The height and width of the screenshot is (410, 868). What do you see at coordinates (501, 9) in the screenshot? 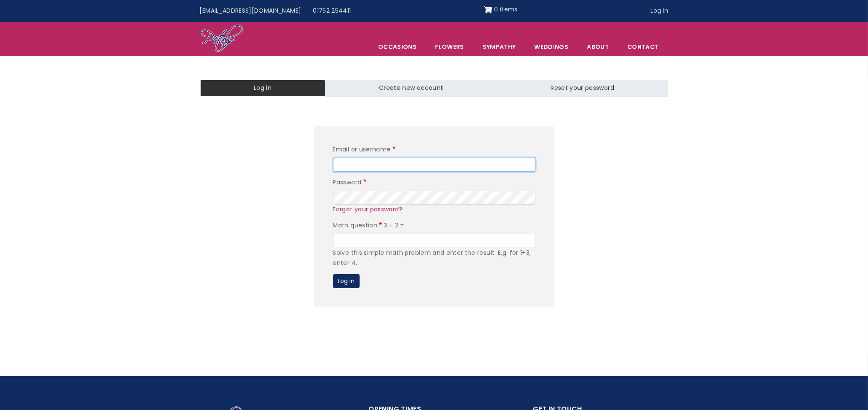
I see `a: Shopping cart 0 items` at bounding box center [501, 9].